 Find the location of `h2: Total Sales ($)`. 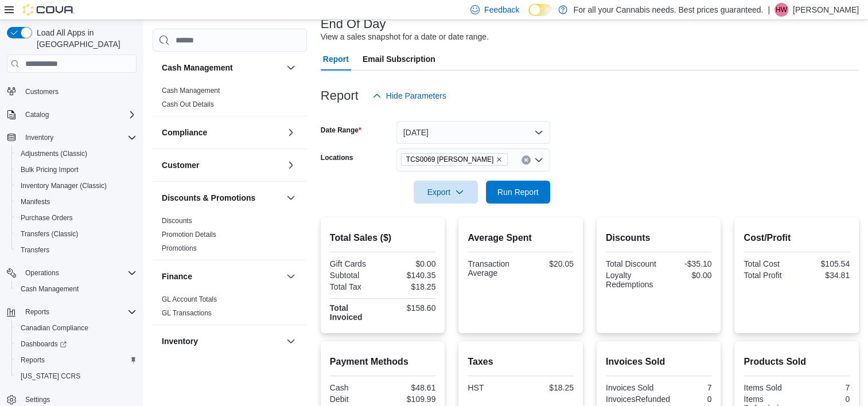

h2: Total Sales ($) is located at coordinates (383, 238).